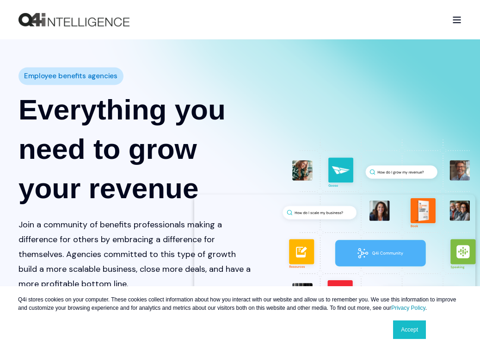  What do you see at coordinates (240, 303) in the screenshot?
I see `p: Q4i stores cookies on your computer. These cookies collect information about how you interact wit...` at bounding box center [240, 303].